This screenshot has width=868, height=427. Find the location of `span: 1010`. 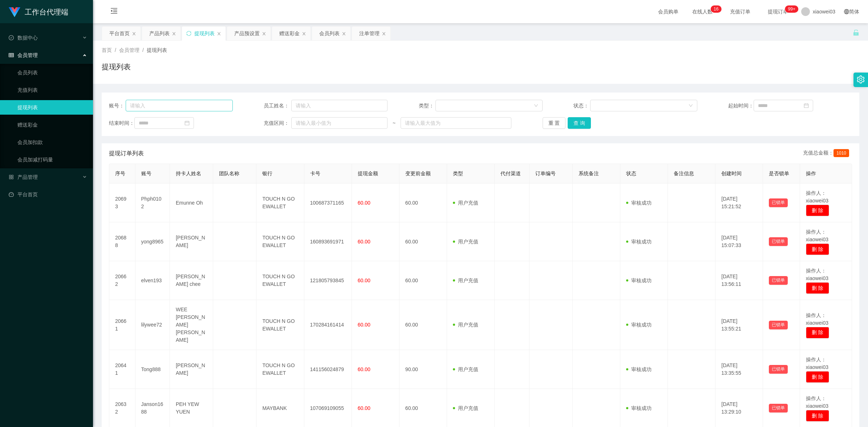

span: 1010 is located at coordinates (841, 153).